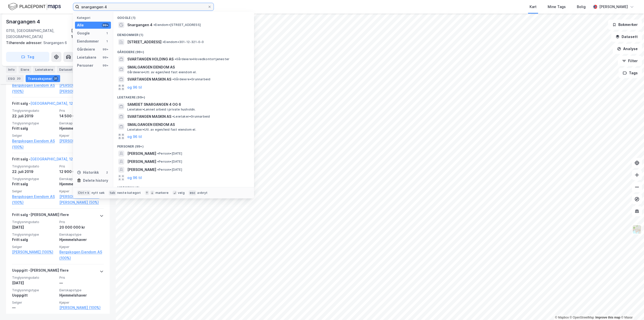 Image resolution: width=644 pixels, height=320 pixels. What do you see at coordinates (184, 96) in the screenshot?
I see `div: Leietakere (99+)` at bounding box center [184, 96].